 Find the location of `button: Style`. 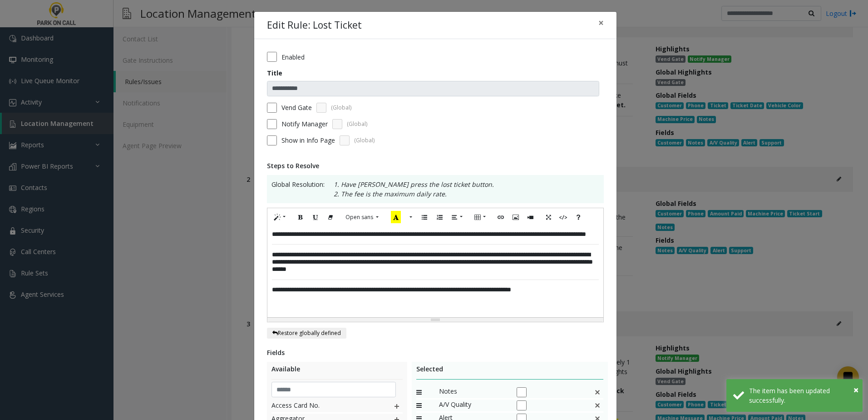

button: Style is located at coordinates (280, 217).